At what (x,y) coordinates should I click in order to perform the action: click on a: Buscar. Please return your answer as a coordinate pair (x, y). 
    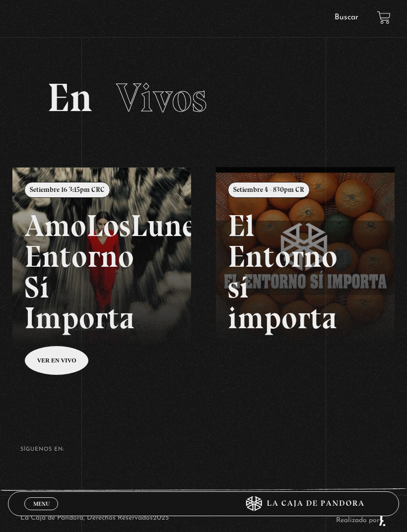
    Looking at the image, I should click on (347, 18).